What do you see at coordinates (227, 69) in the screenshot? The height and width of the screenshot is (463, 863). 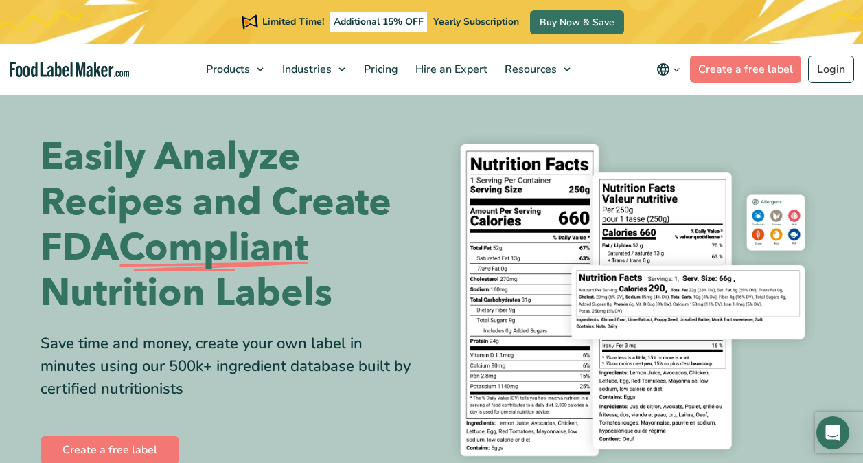 I see `span: Products` at bounding box center [227, 69].